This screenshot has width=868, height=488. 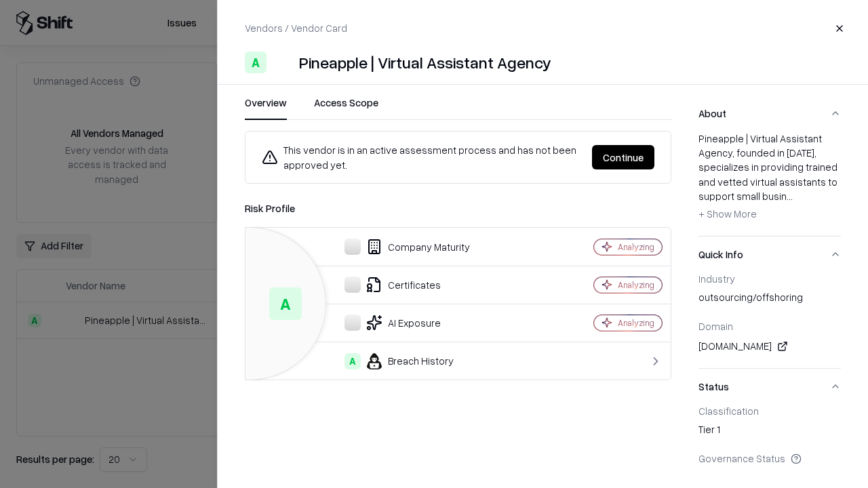 I want to click on div: Risk Profile, so click(x=458, y=208).